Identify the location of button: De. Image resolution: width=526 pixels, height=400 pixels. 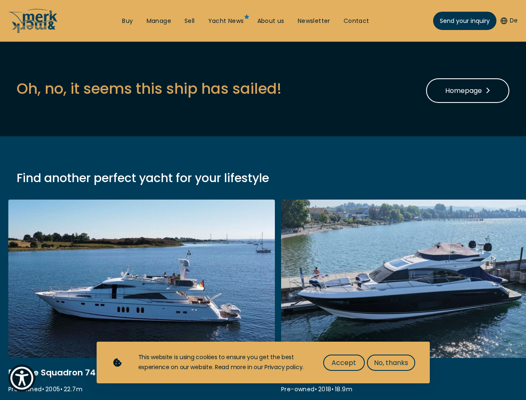
(509, 21).